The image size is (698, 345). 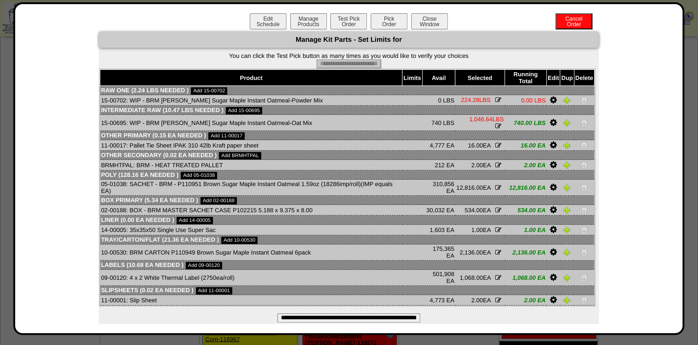 I want to click on td: 11-00017: Pallet Tie Sheet IPAK 310 42lb Kraft paper sheet, so click(x=251, y=145).